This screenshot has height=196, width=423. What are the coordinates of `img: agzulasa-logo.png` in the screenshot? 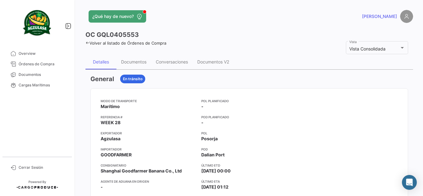 It's located at (37, 23).